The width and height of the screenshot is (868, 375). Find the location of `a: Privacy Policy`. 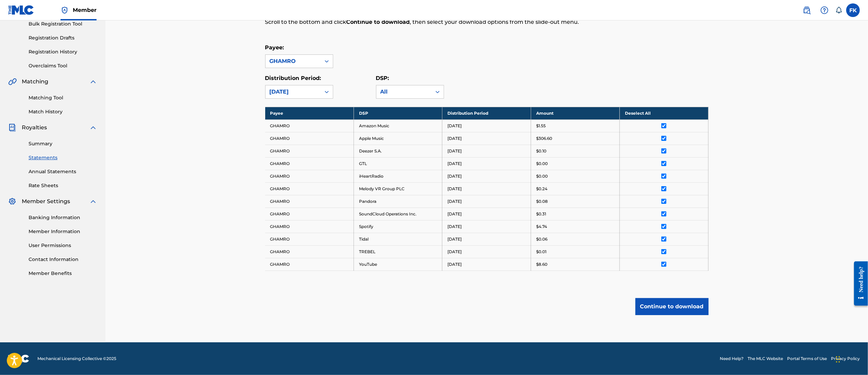

a: Privacy Policy is located at coordinates (845, 359).